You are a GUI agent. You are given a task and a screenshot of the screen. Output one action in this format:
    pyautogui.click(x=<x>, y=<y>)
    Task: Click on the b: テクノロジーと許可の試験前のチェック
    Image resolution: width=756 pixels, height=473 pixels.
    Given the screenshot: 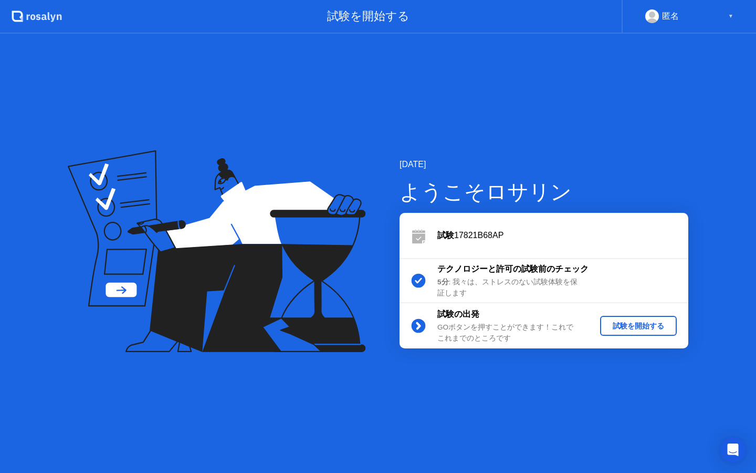 What is the action you would take?
    pyautogui.click(x=513, y=268)
    